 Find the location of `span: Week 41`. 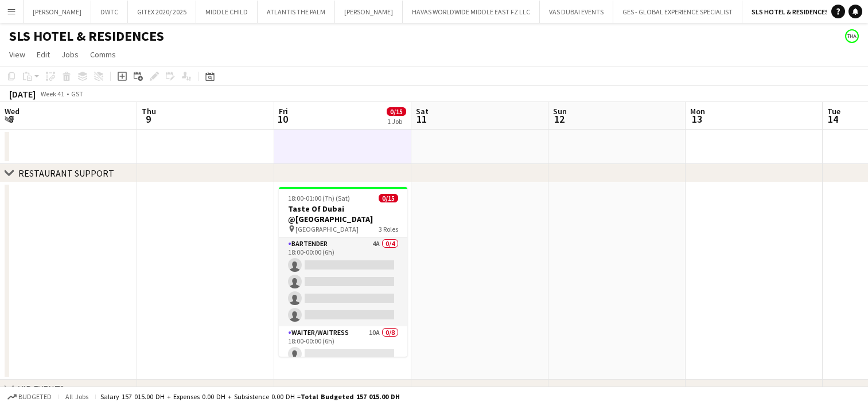

span: Week 41 is located at coordinates (53, 93).